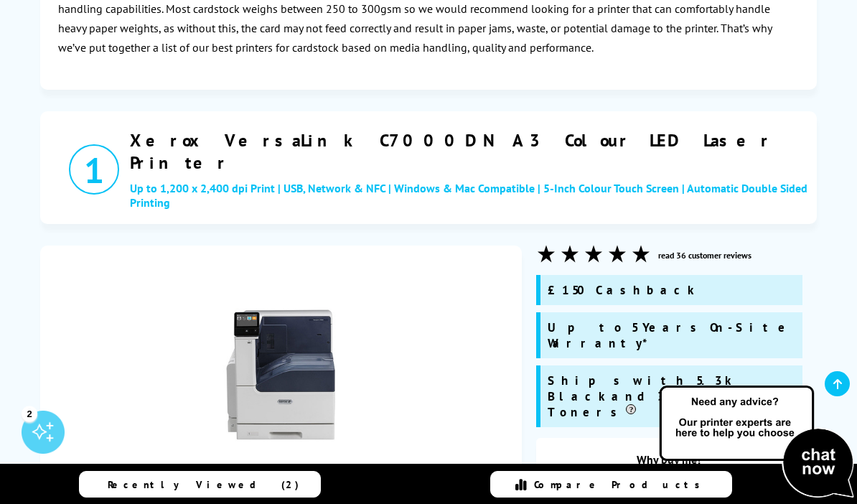 The height and width of the screenshot is (504, 857). I want to click on a: Compare Products, so click(611, 484).